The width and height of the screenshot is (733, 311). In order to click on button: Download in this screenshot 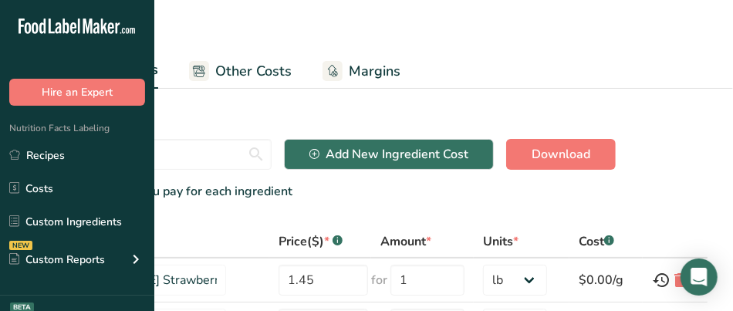, I will do `click(561, 154)`.